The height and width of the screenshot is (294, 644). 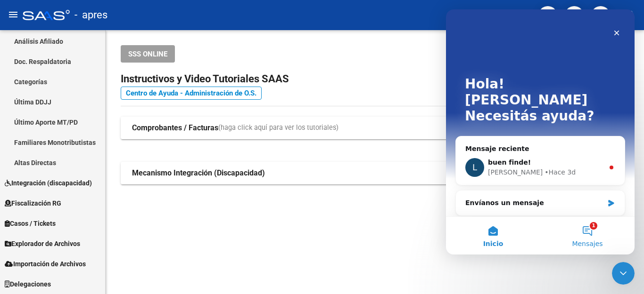 What do you see at coordinates (278, 128) in the screenshot?
I see `span: (haga click aquí para ver los tutoriales)` at bounding box center [278, 128].